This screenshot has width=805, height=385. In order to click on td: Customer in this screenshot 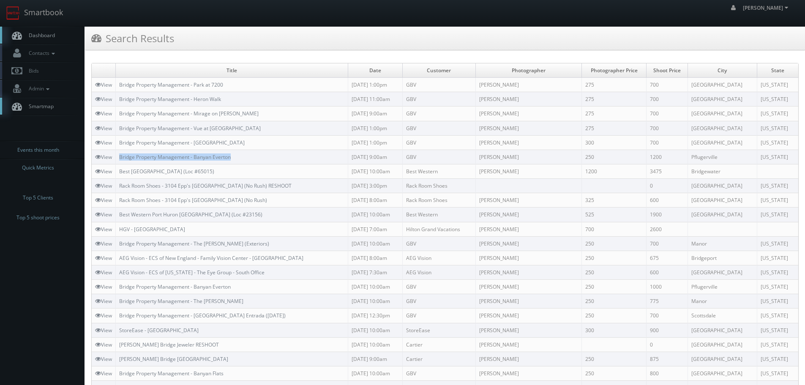, I will do `click(439, 71)`.